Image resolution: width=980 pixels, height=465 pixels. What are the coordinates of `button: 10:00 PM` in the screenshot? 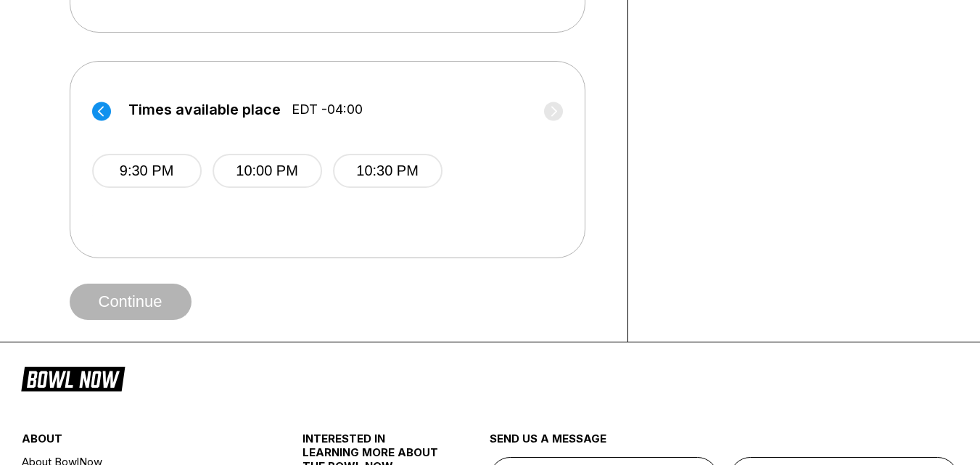 It's located at (267, 171).